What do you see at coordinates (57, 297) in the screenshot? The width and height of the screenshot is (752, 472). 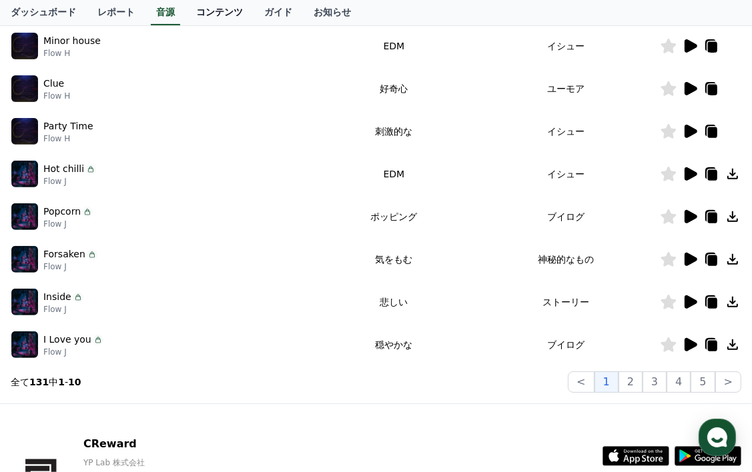 I see `p: Inside` at bounding box center [57, 297].